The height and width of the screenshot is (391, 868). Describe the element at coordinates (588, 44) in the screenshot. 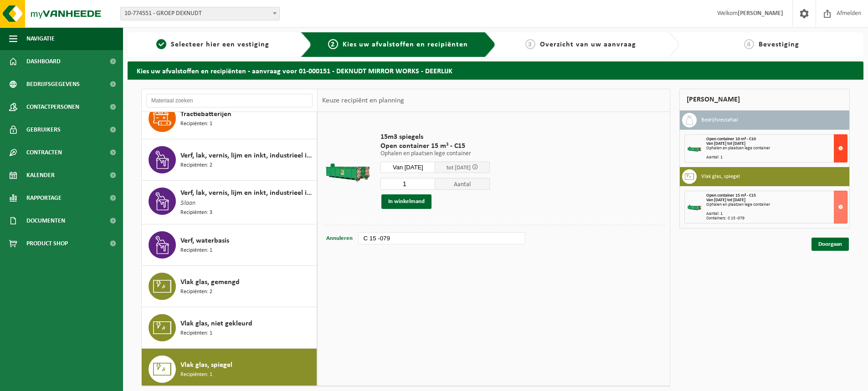

I see `span: Overzicht van uw aanvraag` at that location.